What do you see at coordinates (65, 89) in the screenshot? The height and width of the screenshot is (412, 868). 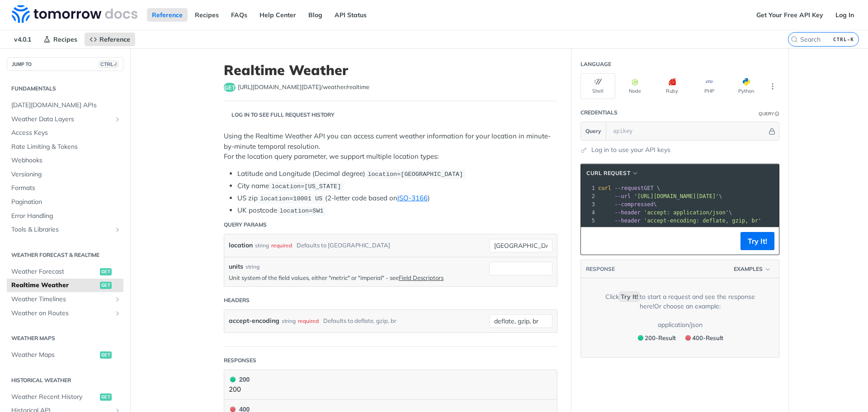 I see `h2: Fundamentals` at bounding box center [65, 89].